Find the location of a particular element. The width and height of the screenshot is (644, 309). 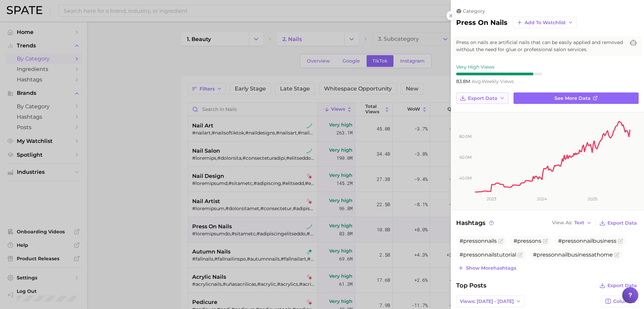

tspan: 60.0m is located at coordinates (466, 157).